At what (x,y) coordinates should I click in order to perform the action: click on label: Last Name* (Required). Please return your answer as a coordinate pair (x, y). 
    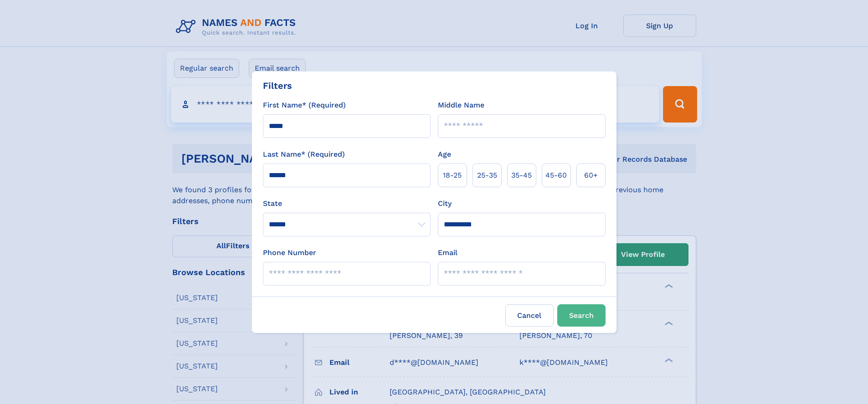
    Looking at the image, I should click on (304, 155).